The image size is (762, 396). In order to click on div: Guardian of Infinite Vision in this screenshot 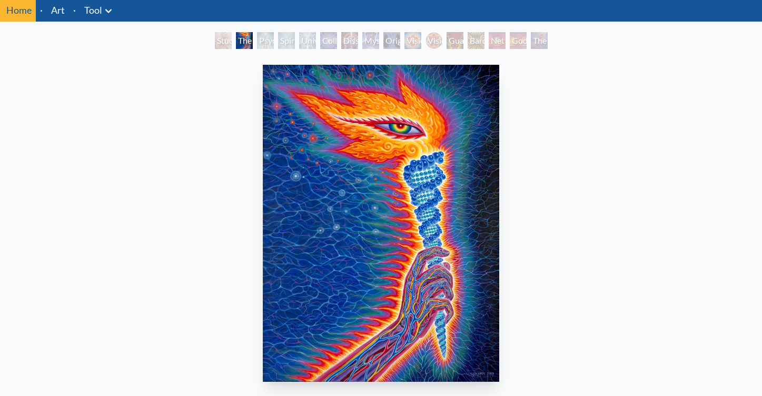, I will do `click(455, 41)`.